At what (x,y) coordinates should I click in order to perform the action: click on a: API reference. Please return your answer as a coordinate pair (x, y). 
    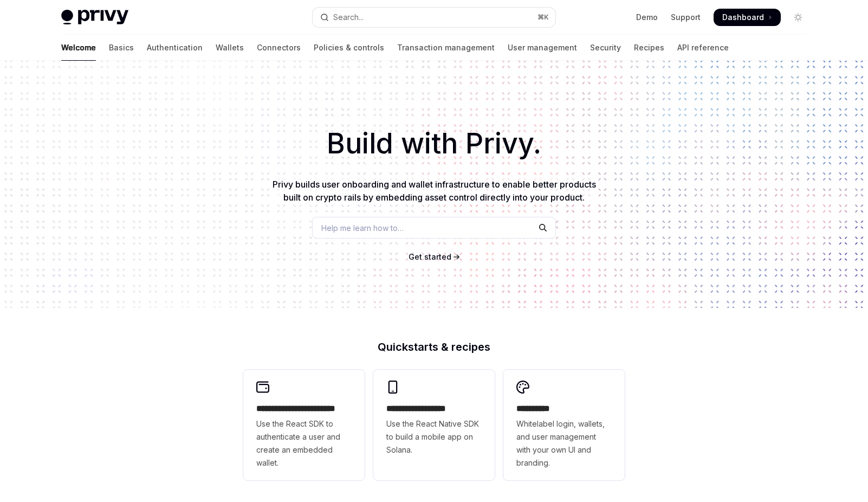
    Looking at the image, I should click on (703, 48).